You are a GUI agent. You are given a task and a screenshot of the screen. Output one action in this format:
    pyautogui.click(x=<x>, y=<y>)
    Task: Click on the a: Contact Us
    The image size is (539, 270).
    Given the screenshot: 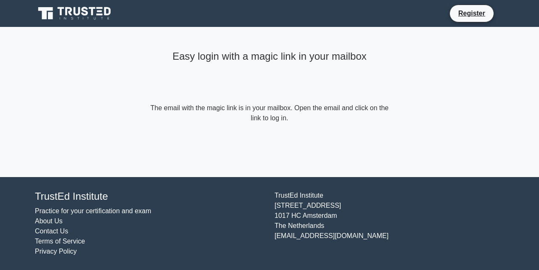 What is the action you would take?
    pyautogui.click(x=51, y=231)
    